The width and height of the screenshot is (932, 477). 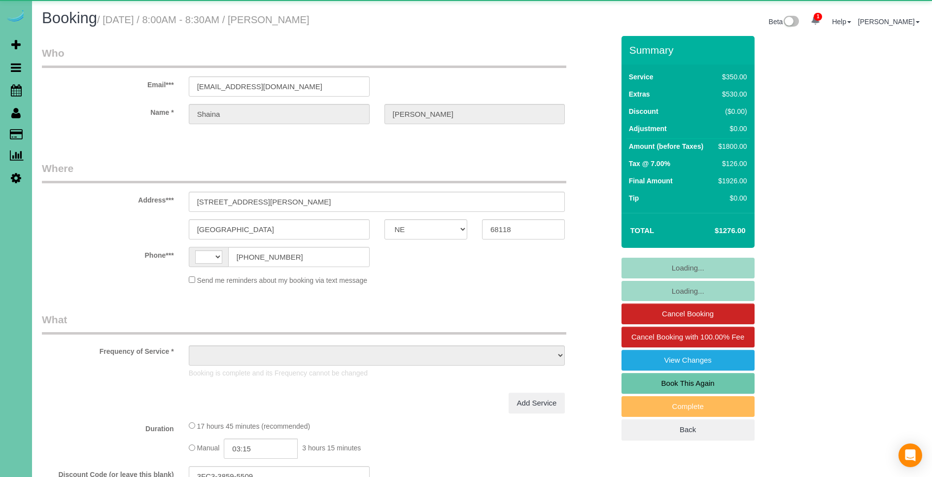 I want to click on span: Booking, so click(x=69, y=18).